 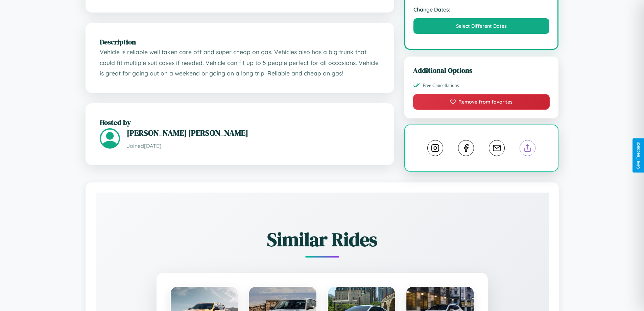 I want to click on h2: Hosted by, so click(x=240, y=122).